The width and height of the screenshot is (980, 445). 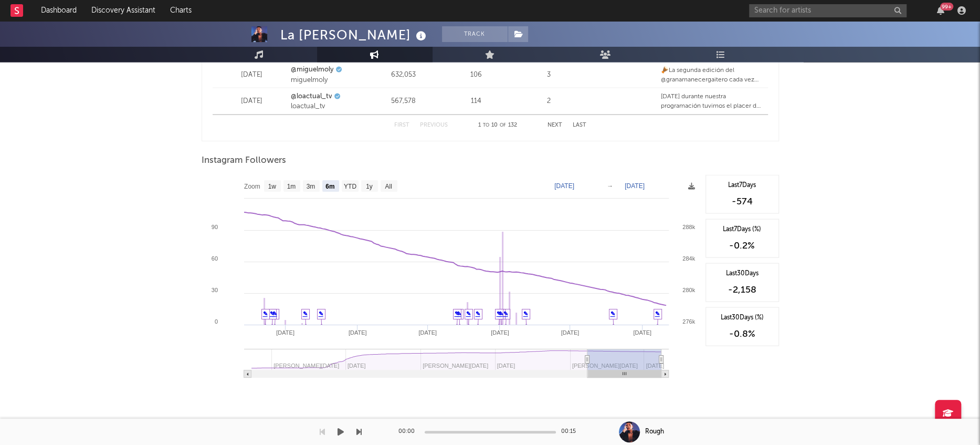 I want to click on div: 106, so click(x=475, y=75).